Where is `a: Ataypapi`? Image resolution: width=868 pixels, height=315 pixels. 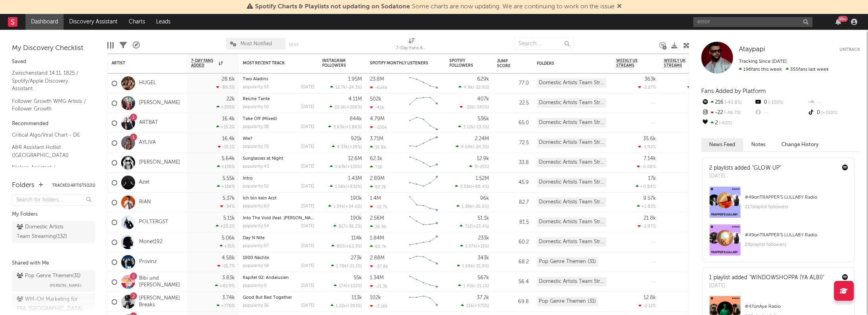
a: Ataypapi is located at coordinates (752, 50).